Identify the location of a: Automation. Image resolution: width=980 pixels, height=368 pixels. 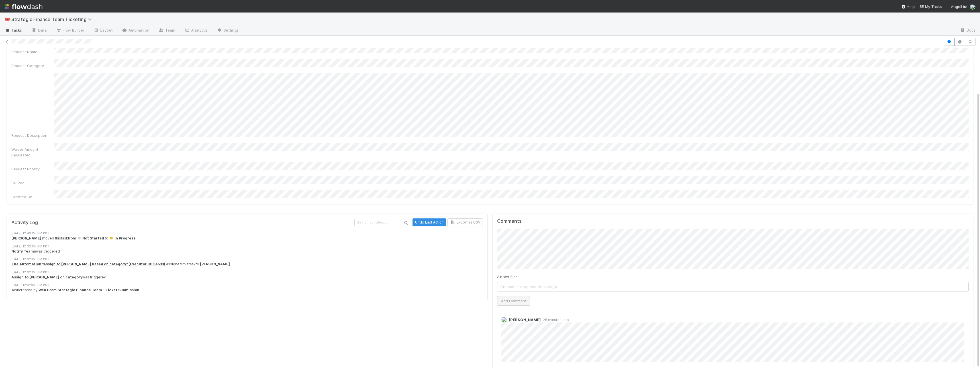
(135, 30).